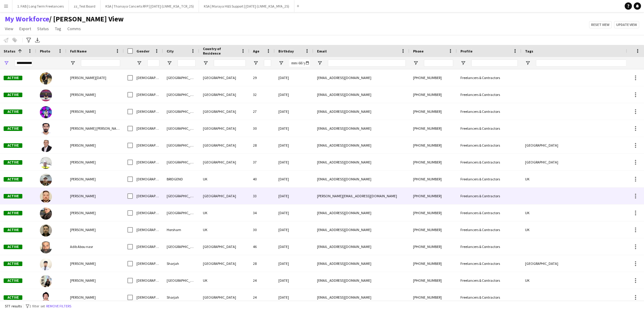 This screenshot has width=644, height=311. Describe the element at coordinates (46, 129) in the screenshot. I see `img: Abdul basit Shamim ahmed` at that location.